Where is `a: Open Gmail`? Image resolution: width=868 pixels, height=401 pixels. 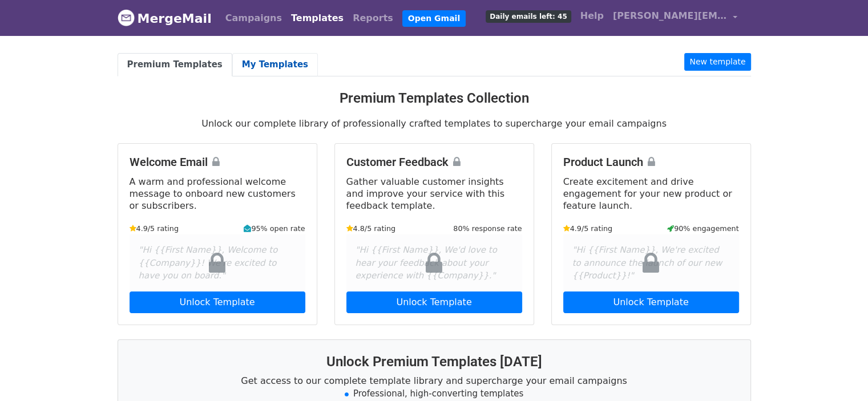
a: Open Gmail is located at coordinates (433, 18).